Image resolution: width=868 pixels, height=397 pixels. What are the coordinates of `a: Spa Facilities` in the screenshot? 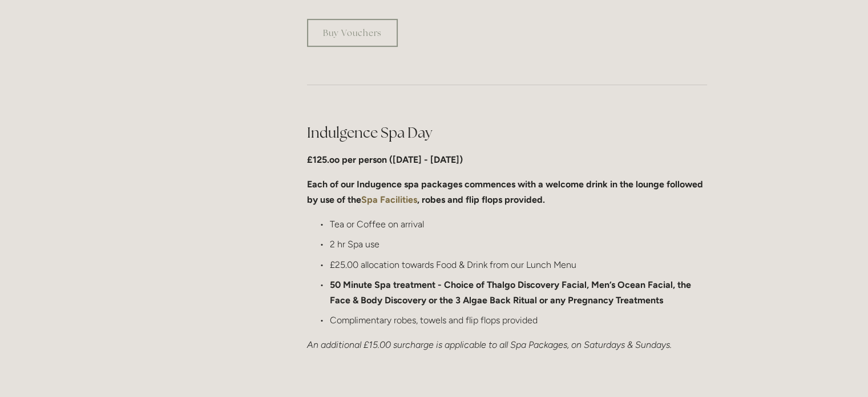 It's located at (390, 199).